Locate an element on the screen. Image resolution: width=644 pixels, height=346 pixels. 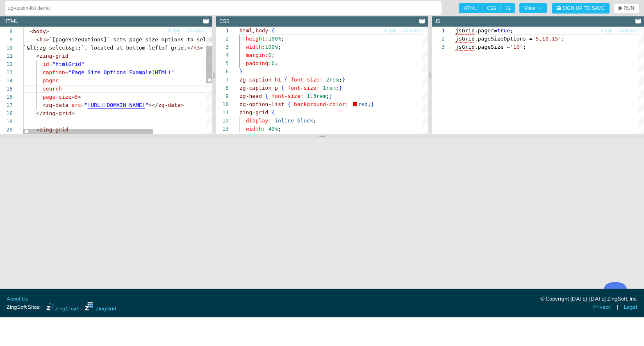
span: `&lt;zg-select&gt;`, located at bottom-left is located at coordinates (92, 48).